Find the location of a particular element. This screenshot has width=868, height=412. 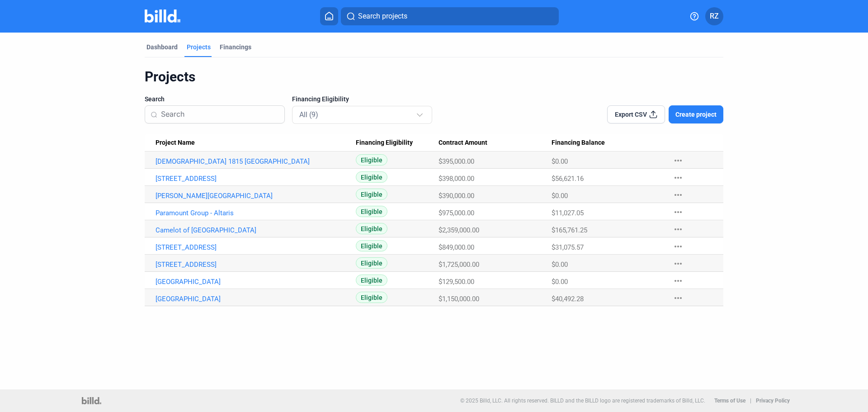

span: Export CSV is located at coordinates (631, 115).